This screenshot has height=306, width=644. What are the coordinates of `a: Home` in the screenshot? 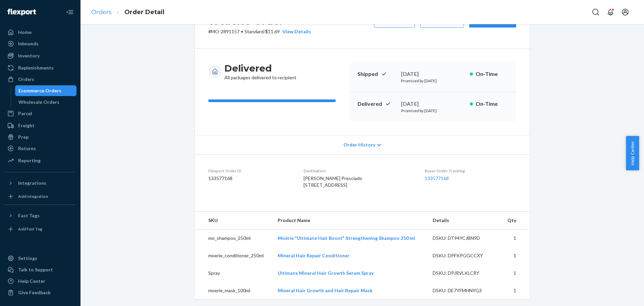 It's located at (40, 32).